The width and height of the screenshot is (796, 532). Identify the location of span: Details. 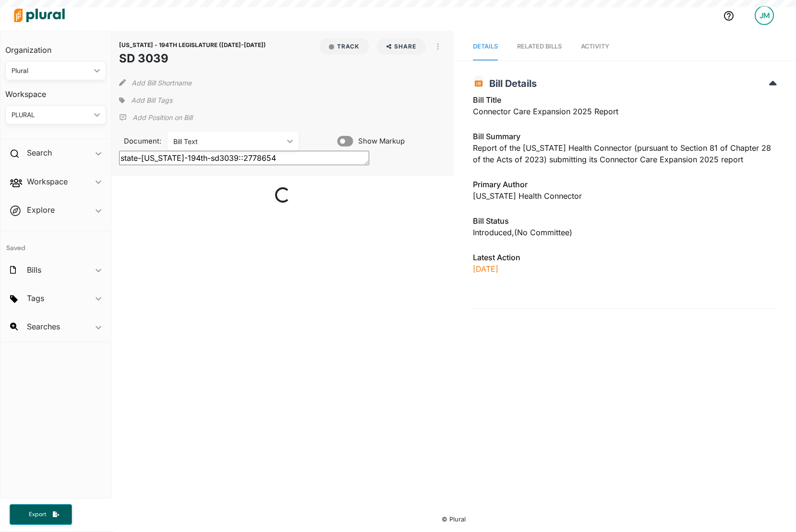
(485, 46).